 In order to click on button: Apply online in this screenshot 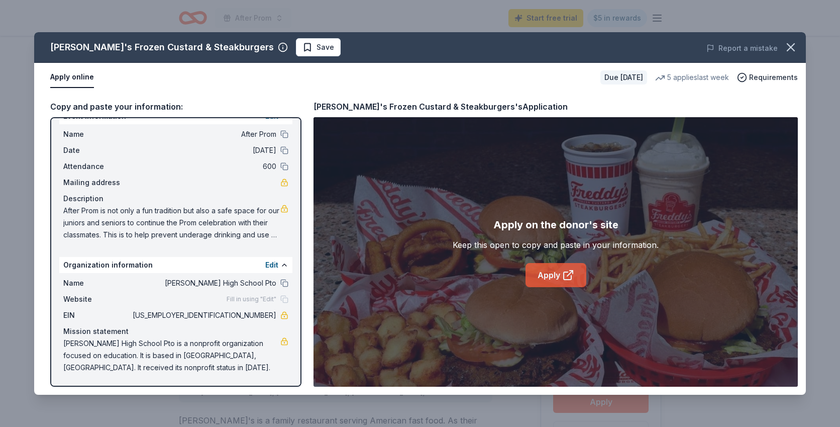, I will do `click(72, 77)`.